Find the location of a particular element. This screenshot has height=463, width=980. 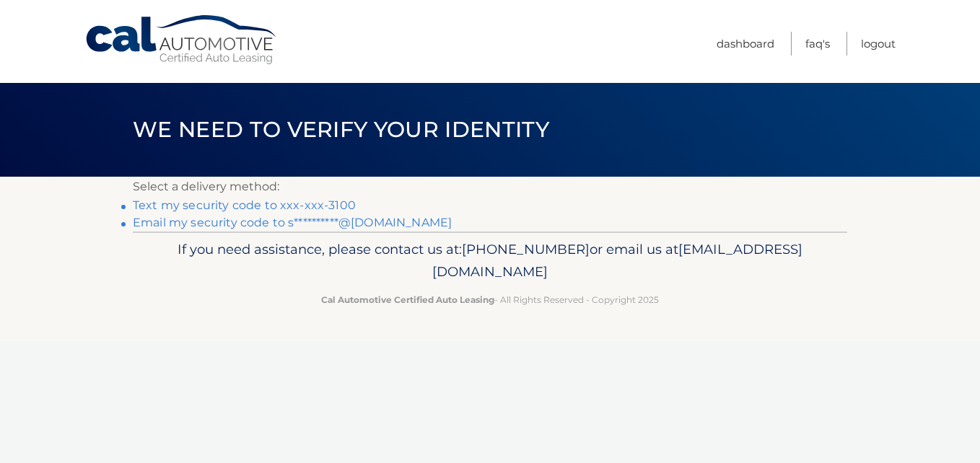

span: We need to verify your identity is located at coordinates (341, 129).